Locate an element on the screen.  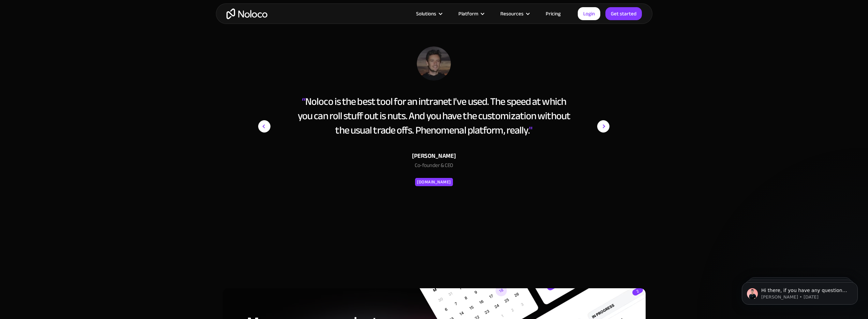
div: 2 of 15 is located at coordinates (434, 116).